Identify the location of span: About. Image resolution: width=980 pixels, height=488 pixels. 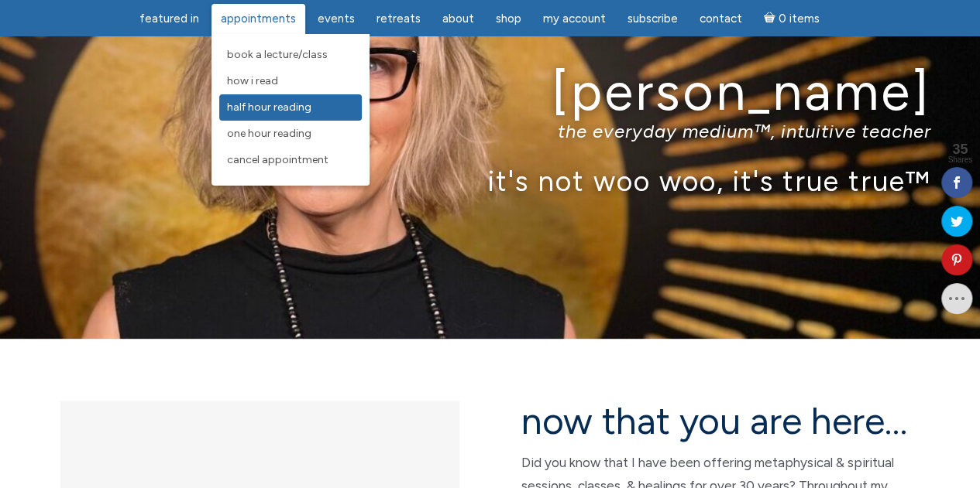
(458, 18).